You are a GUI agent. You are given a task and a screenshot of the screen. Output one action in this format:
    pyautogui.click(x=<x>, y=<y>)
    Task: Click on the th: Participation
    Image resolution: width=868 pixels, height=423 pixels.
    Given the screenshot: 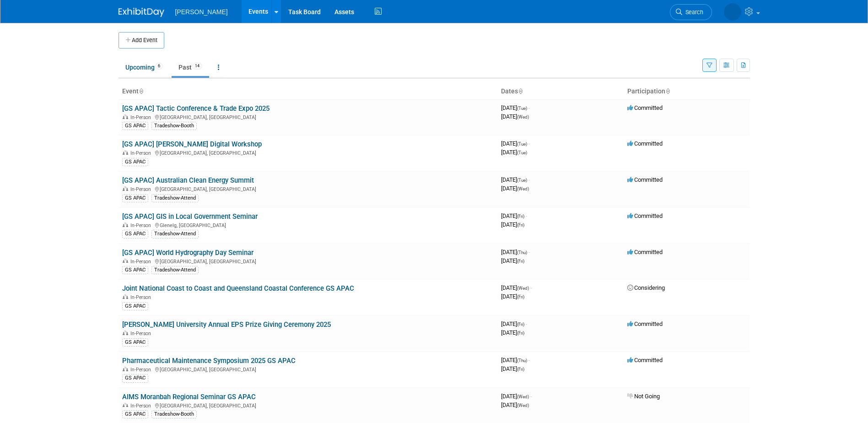 What is the action you would take?
    pyautogui.click(x=687, y=91)
    